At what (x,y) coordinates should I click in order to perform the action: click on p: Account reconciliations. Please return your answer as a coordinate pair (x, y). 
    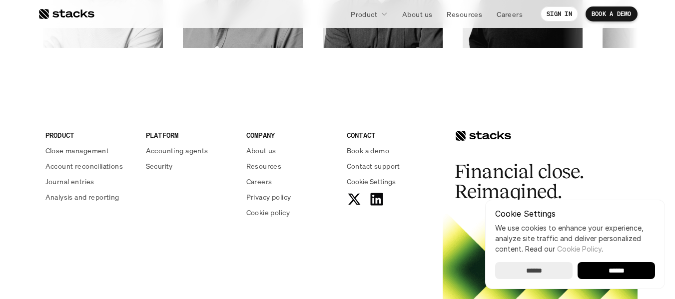
    Looking at the image, I should click on (84, 166).